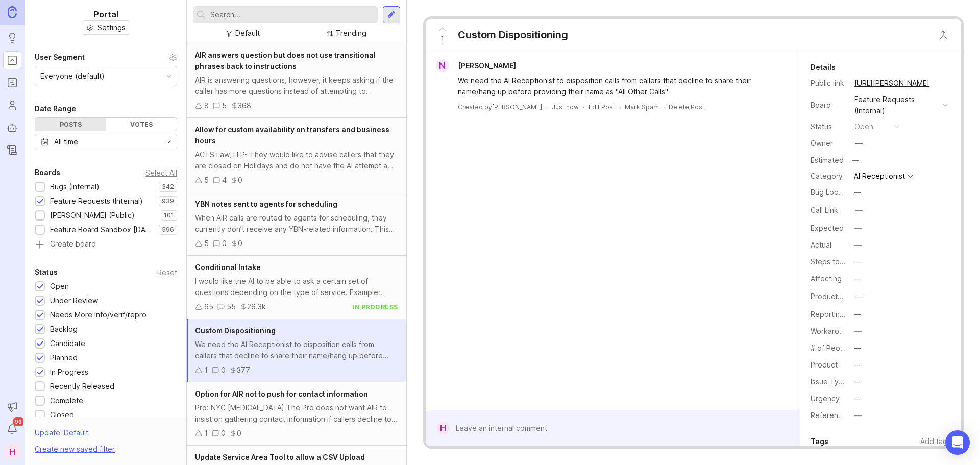 The image size is (980, 465). What do you see at coordinates (827, 160) in the screenshot?
I see `div: Estimated` at bounding box center [827, 160].